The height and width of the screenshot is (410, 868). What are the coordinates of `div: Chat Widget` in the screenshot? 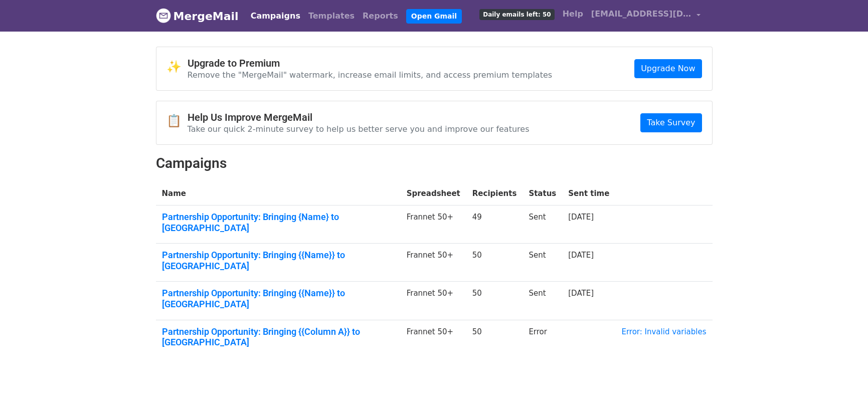 It's located at (843, 386).